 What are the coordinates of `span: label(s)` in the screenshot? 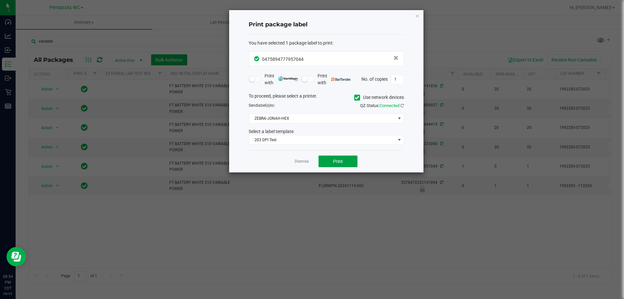 It's located at (264, 105).